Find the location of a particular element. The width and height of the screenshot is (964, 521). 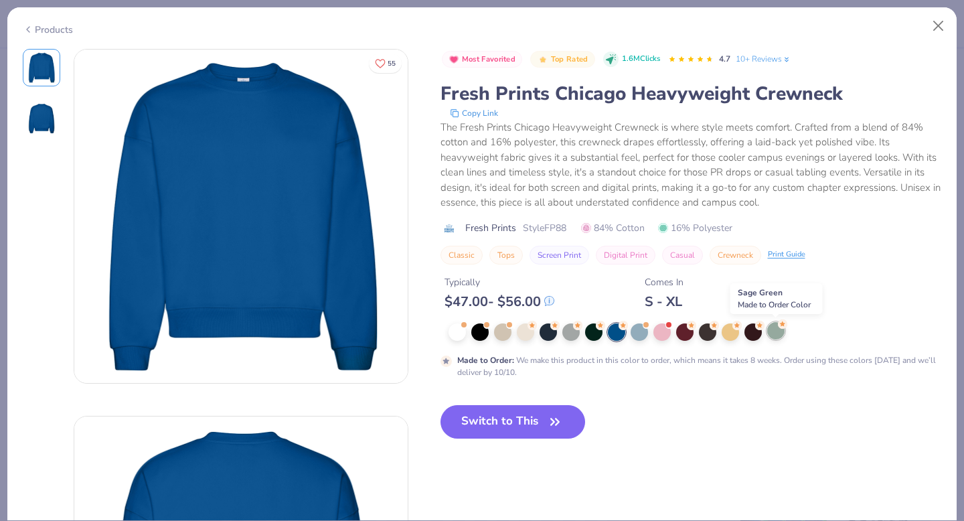

div: Comes In is located at coordinates (664, 282).